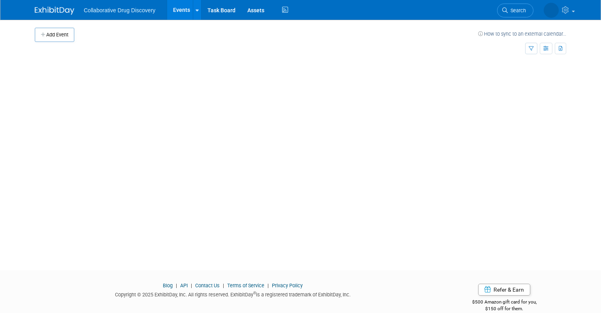  What do you see at coordinates (55, 11) in the screenshot?
I see `img: ExhibitDay` at bounding box center [55, 11].